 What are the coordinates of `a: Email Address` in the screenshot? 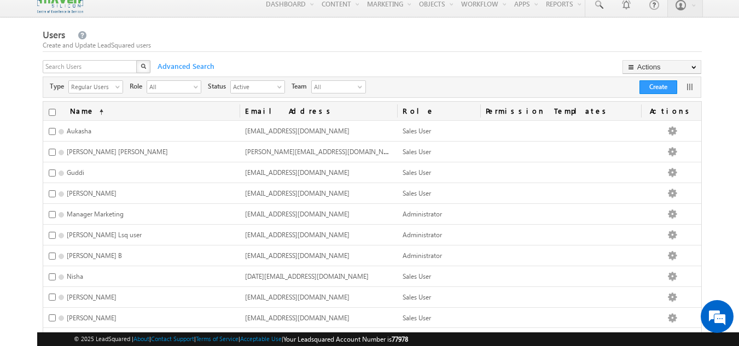 It's located at (318, 111).